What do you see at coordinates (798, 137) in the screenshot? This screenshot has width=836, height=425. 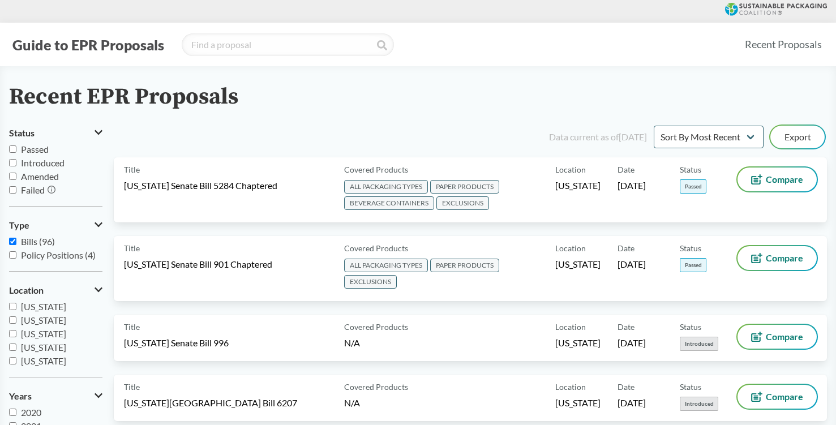 I see `button: Export` at bounding box center [798, 137].